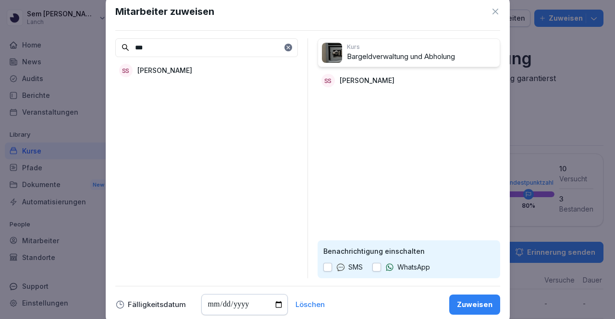 The height and width of the screenshot is (319, 615). What do you see at coordinates (310, 305) in the screenshot?
I see `div: Löschen` at bounding box center [310, 305].